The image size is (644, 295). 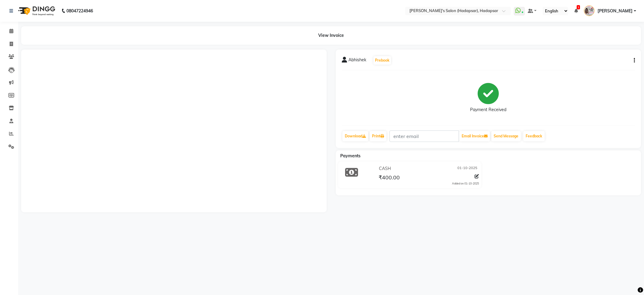 I want to click on div: Payment Received, so click(x=488, y=110).